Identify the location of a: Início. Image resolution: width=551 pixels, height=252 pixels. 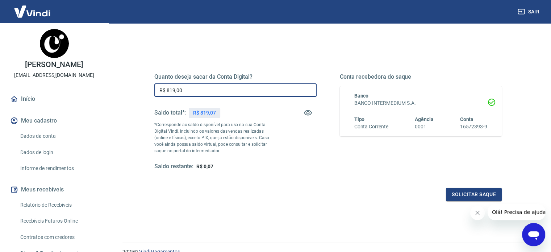
(54, 99).